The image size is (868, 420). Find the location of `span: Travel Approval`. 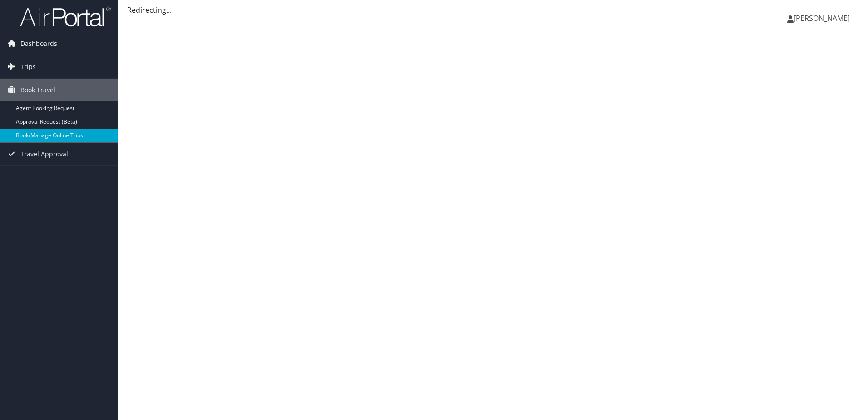

span: Travel Approval is located at coordinates (44, 154).